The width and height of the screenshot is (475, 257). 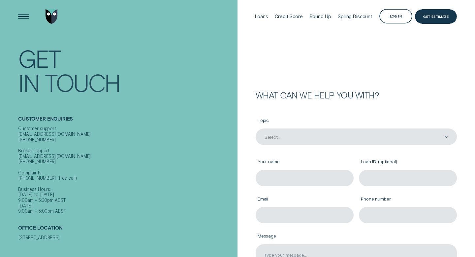 I want to click on img: Wisr, so click(x=51, y=16).